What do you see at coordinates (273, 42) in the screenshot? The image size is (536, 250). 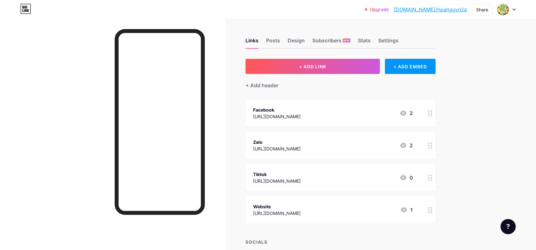 I see `div: Posts` at bounding box center [273, 42].